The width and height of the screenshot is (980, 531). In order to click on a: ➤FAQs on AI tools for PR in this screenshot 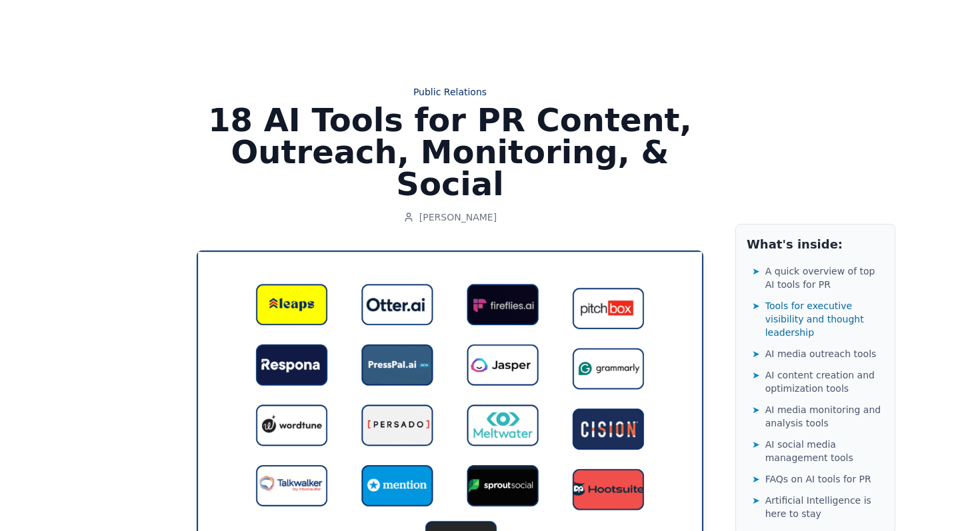, I will do `click(818, 479)`.